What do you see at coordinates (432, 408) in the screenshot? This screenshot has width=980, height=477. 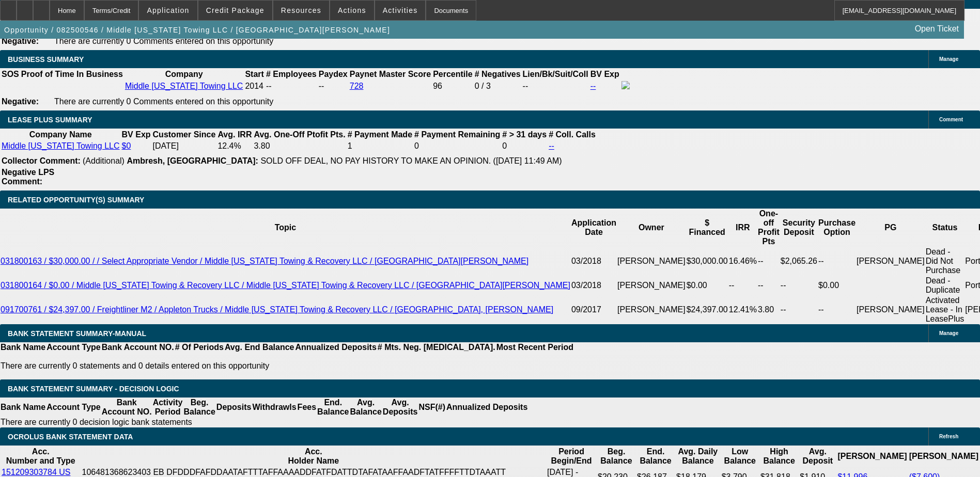 I see `th: NSF(#)` at bounding box center [432, 408].